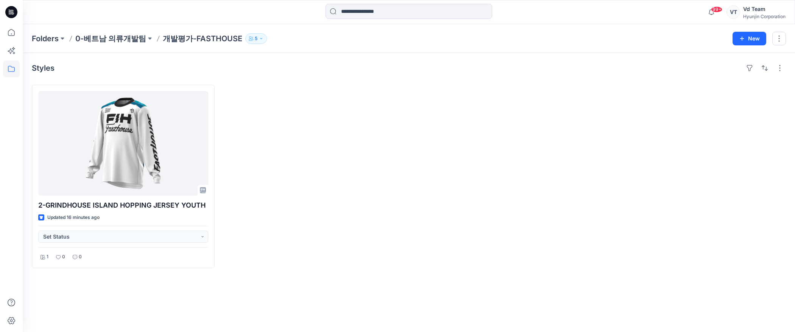  What do you see at coordinates (111, 39) in the screenshot?
I see `a: 0-베트남 의류개발팀` at bounding box center [111, 39].